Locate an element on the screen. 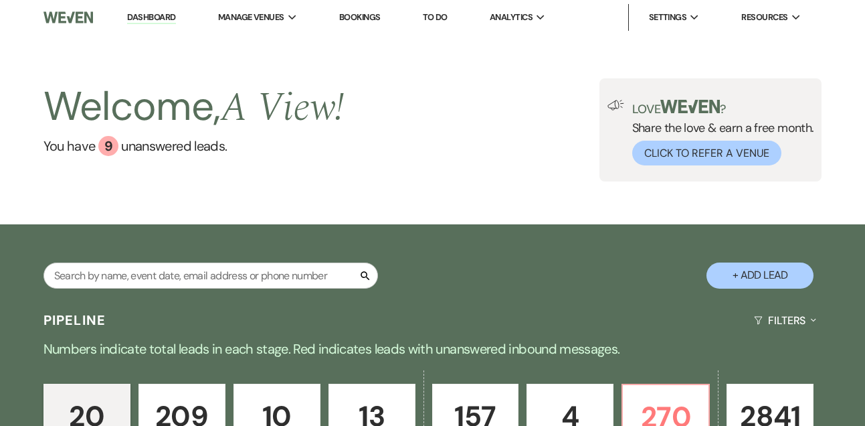 The image size is (865, 426). div: 9 is located at coordinates (108, 146).